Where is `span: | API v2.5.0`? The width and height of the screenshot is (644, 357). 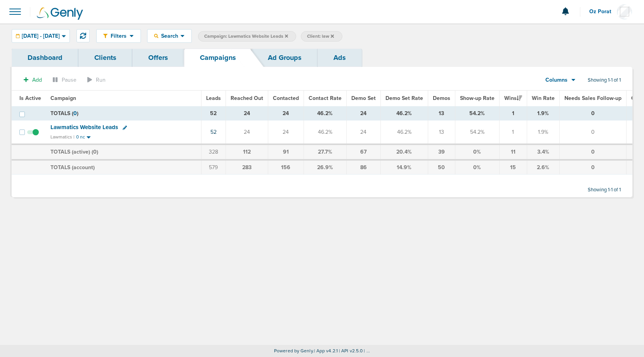 span: | API v2.5.0 is located at coordinates (351, 351).